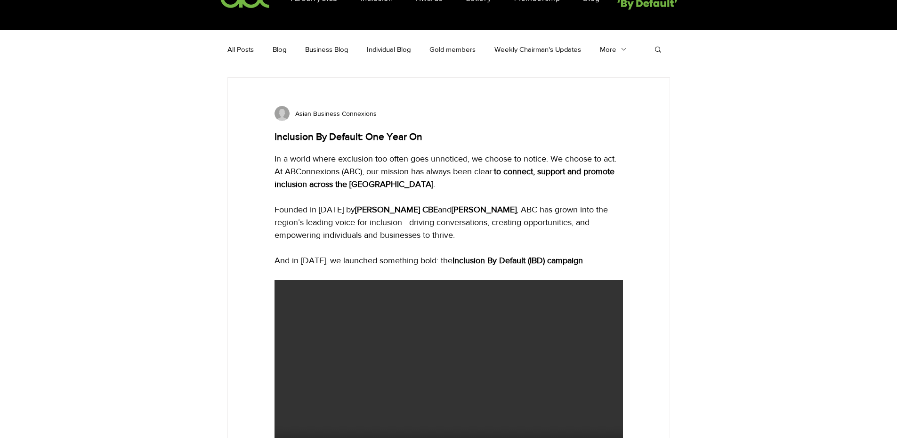 This screenshot has height=438, width=897. What do you see at coordinates (445, 159) in the screenshot?
I see `span: In a world where exclusion too often goes unnoticed, we choose to notice. We choose to act.` at bounding box center [445, 159].